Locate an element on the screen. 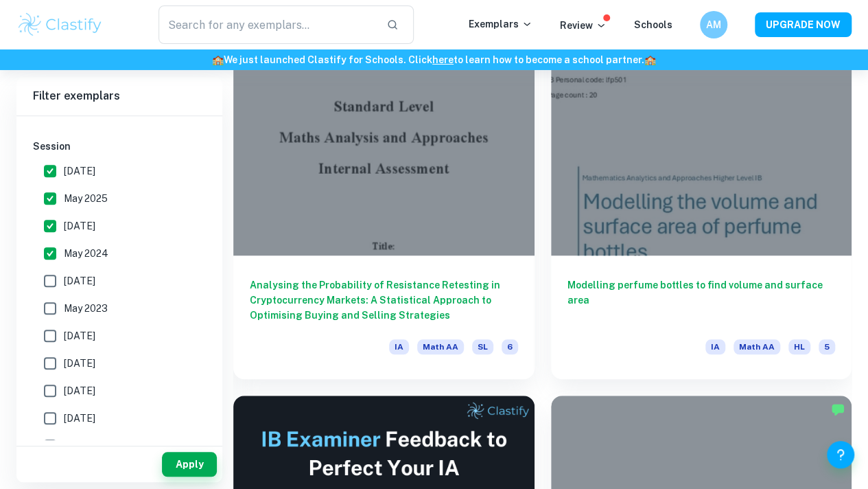  button: UPGRADE NOW is located at coordinates (803, 25).